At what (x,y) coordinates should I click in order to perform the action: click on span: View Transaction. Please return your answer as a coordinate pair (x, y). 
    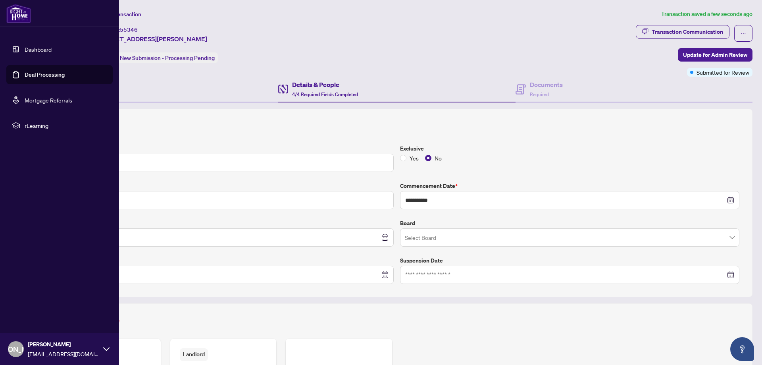
    Looking at the image, I should click on (120, 14).